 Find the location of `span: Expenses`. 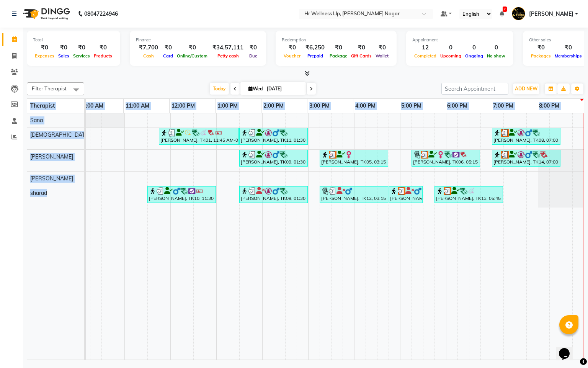

span: Expenses is located at coordinates (44, 56).